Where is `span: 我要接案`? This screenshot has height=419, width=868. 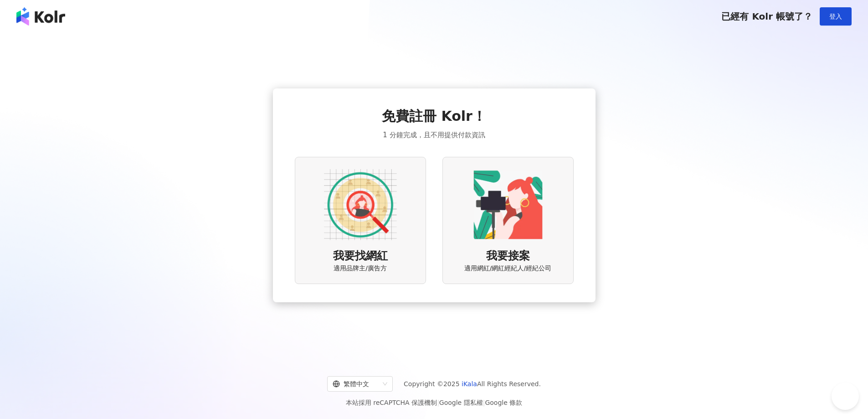
span: 我要接案 is located at coordinates (508, 257).